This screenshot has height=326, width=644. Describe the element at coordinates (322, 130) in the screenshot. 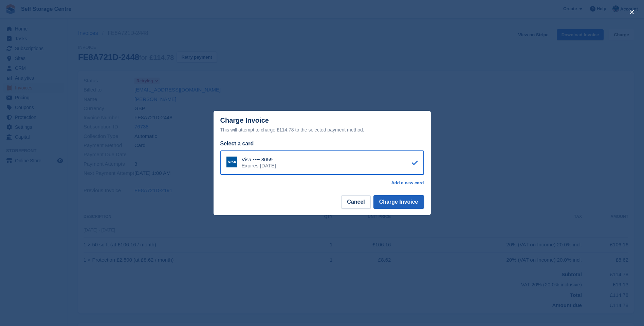

I see `div: This will attempt to charge £114.78 to the selected payment method.` at that location.